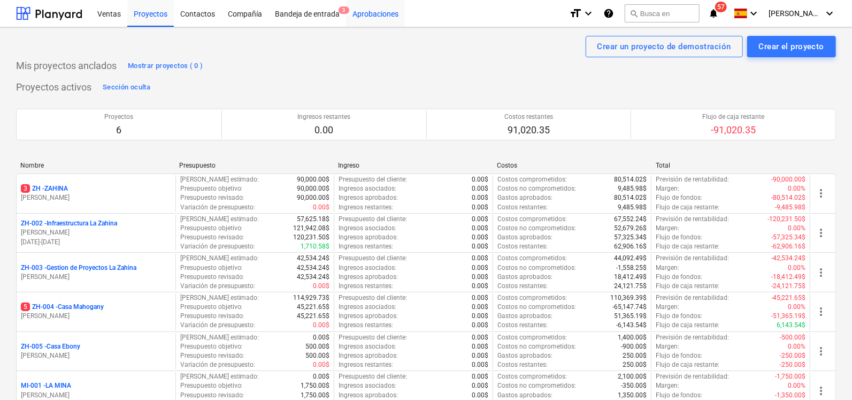 This screenshot has width=852, height=400. I want to click on p: -80,514.02$, so click(788, 197).